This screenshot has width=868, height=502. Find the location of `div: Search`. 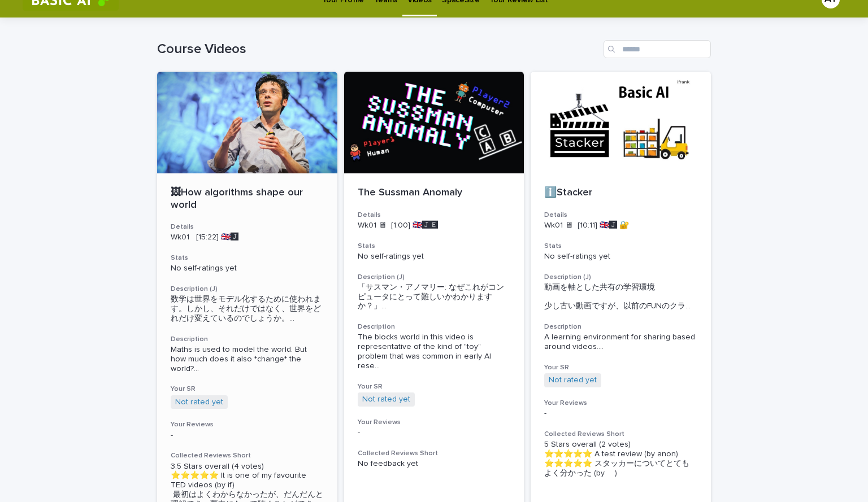

div: Search is located at coordinates (657, 49).